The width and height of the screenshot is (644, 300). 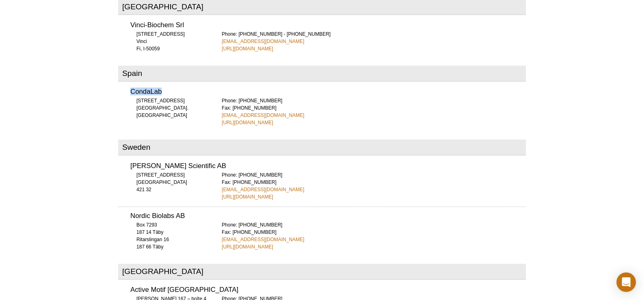 What do you see at coordinates (322, 74) in the screenshot?
I see `h2: Spain` at bounding box center [322, 74].